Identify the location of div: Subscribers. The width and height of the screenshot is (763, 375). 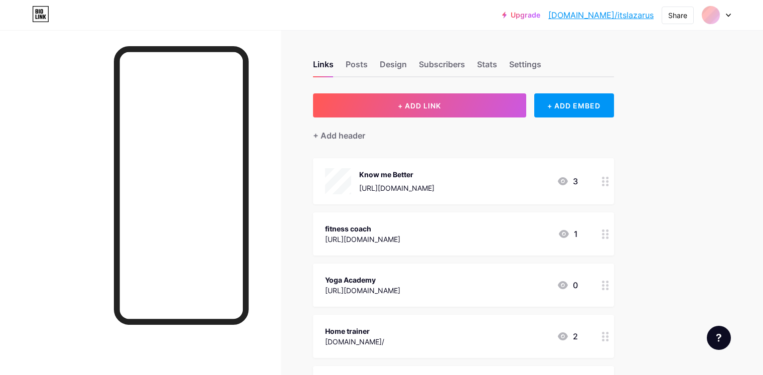
(442, 67).